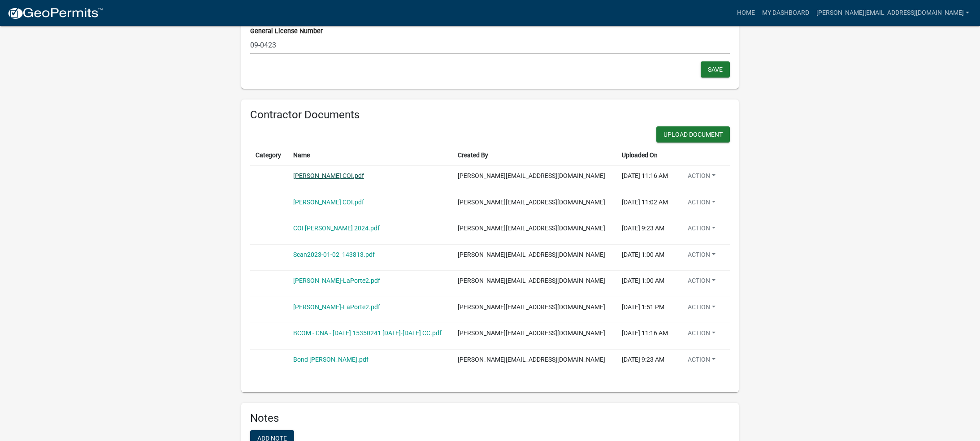 The width and height of the screenshot is (980, 441). Describe the element at coordinates (490, 114) in the screenshot. I see `h6: Contractor Documents` at that location.